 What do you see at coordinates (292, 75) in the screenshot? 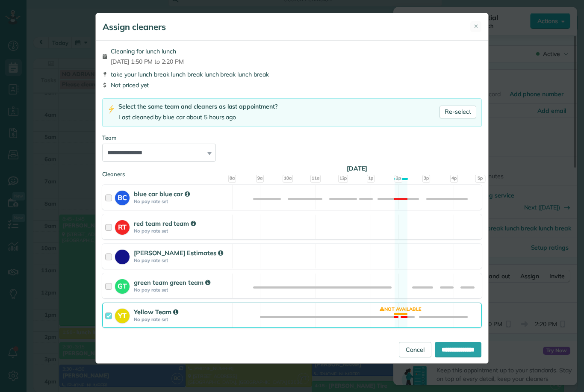
I see `div: take your lunch break lunch break lunch break lunch break` at bounding box center [292, 75].